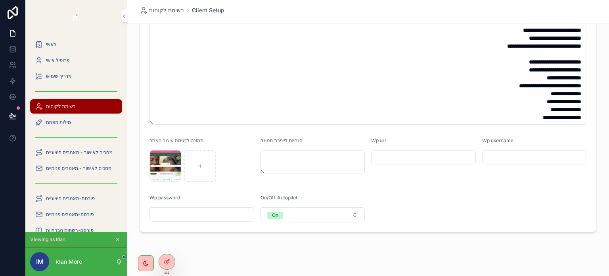 The height and width of the screenshot is (276, 609). Describe the element at coordinates (76, 230) in the screenshot. I see `a: פורסם-רשתות חברתיות` at that location.